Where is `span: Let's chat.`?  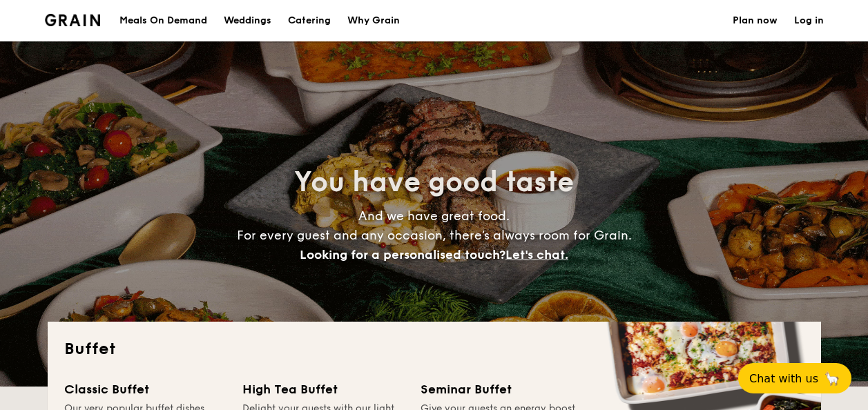 span: Let's chat. is located at coordinates (537, 255).